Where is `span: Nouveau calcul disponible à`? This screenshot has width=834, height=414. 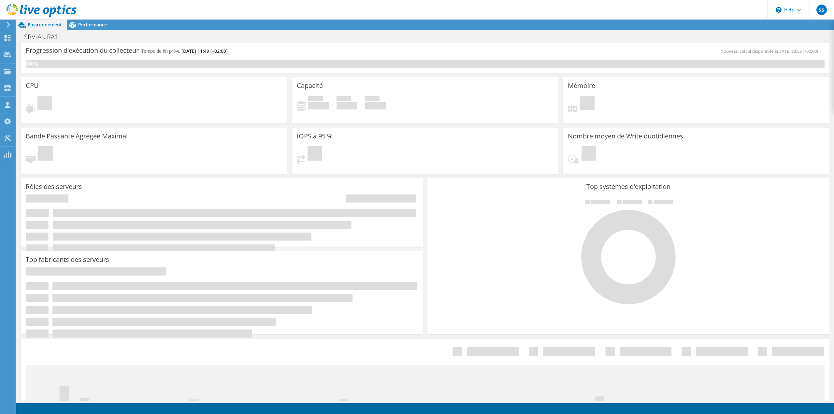
span: Nouveau calcul disponible à is located at coordinates (770, 51).